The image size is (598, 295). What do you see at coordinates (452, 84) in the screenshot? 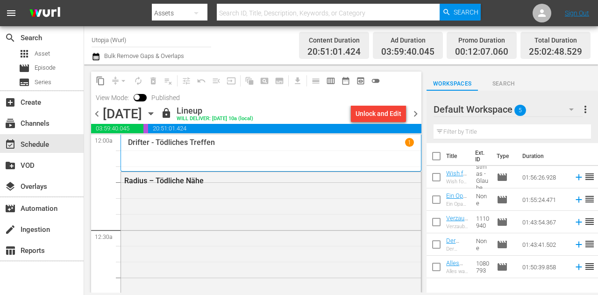
I see `span: Workspaces` at bounding box center [452, 84].